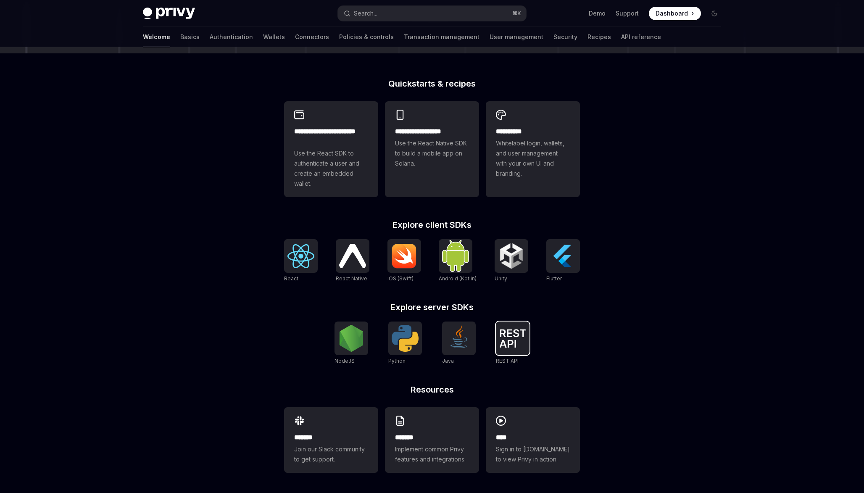 This screenshot has width=864, height=493. What do you see at coordinates (331, 454) in the screenshot?
I see `span: Join our Slack community to get support.` at bounding box center [331, 454].